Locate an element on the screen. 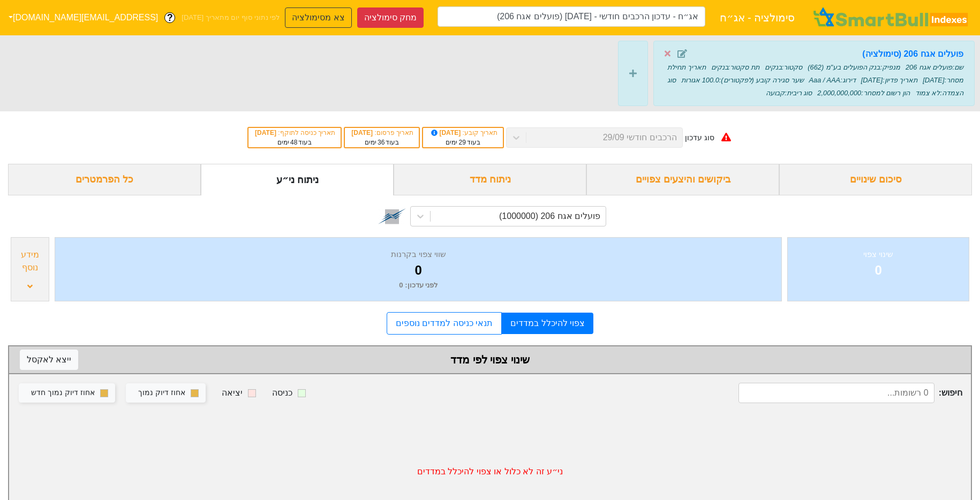 This screenshot has height=500, width=980. span: 48 is located at coordinates (293, 142).